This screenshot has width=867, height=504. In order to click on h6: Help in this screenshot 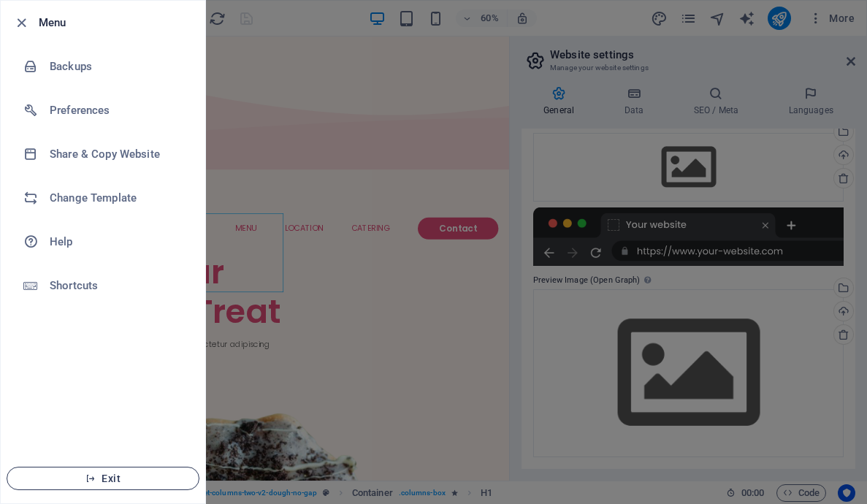, I will do `click(117, 241)`.